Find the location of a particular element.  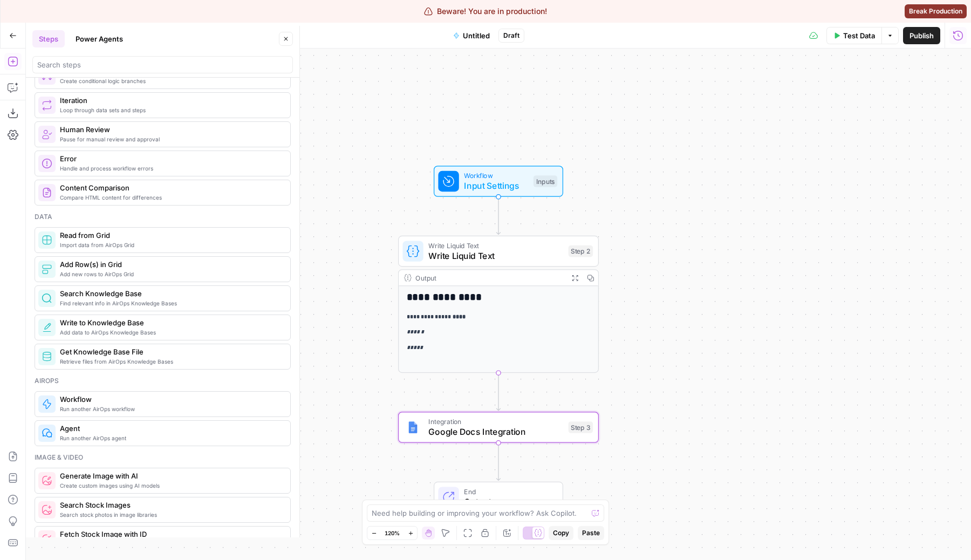

span: Create conditional logic branches is located at coordinates (171, 81).